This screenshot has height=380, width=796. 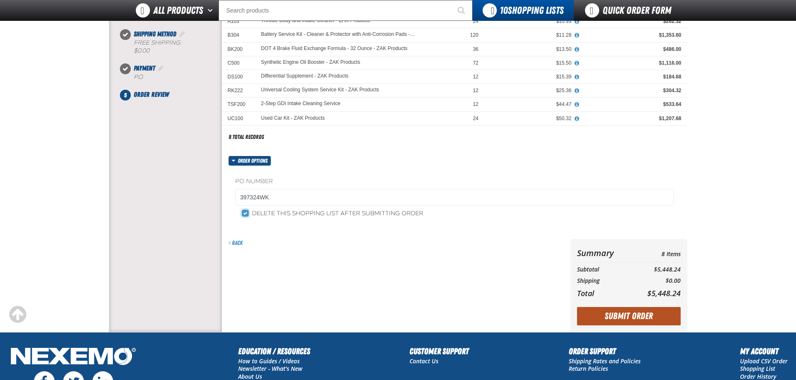 What do you see at coordinates (454, 182) in the screenshot?
I see `label: PO Number` at bounding box center [454, 182].